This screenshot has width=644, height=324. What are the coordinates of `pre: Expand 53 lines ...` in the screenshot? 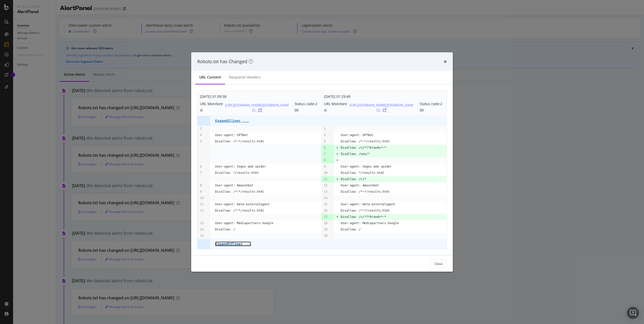 It's located at (233, 244).